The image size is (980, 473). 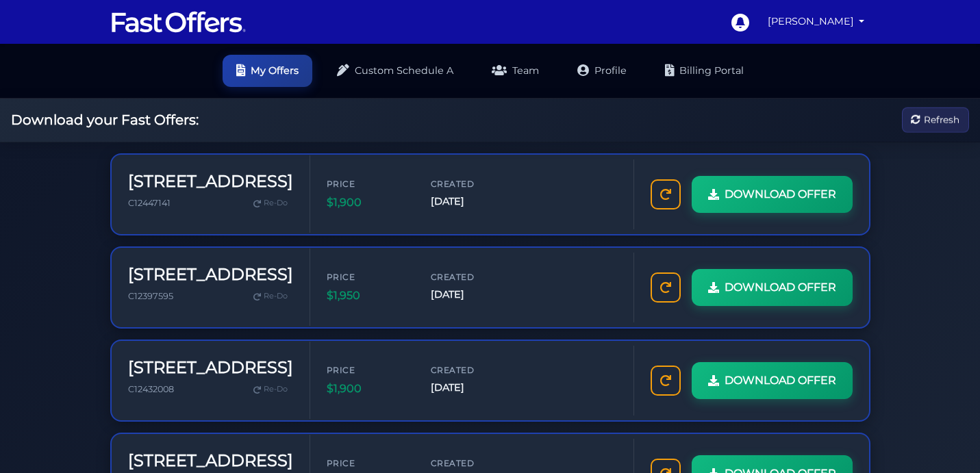 I want to click on a: Billing Portal, so click(x=704, y=71).